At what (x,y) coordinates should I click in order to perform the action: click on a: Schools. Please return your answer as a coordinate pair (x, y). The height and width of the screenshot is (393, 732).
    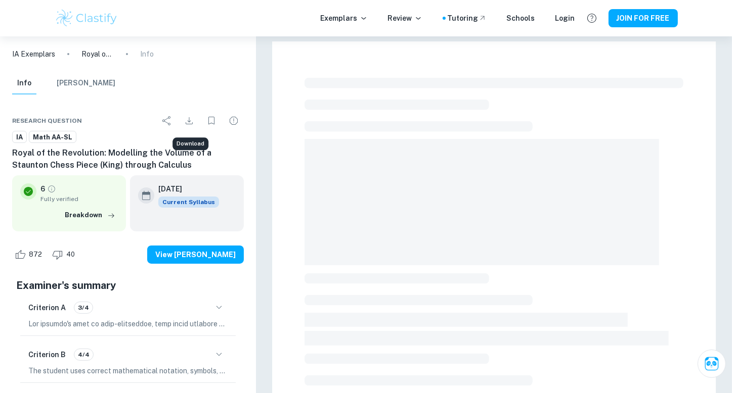
    Looking at the image, I should click on (521, 18).